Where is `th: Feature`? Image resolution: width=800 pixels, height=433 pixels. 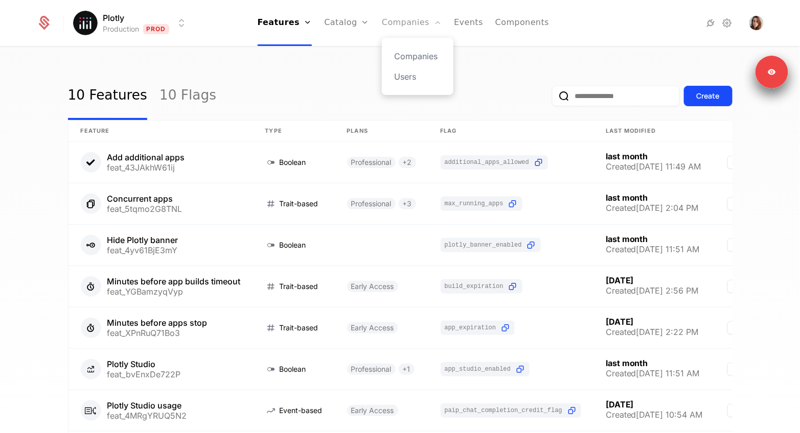
th: Feature is located at coordinates (160, 131).